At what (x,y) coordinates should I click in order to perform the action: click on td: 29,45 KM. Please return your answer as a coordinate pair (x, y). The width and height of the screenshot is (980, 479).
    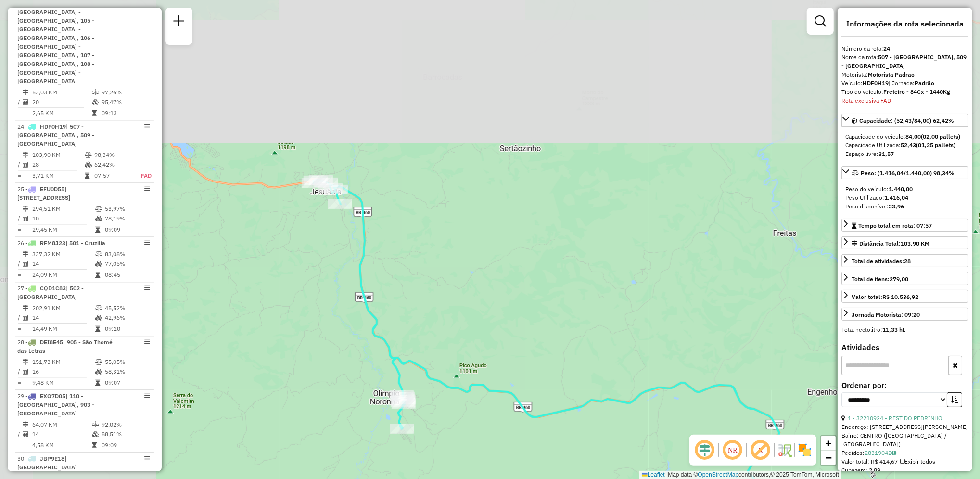
    Looking at the image, I should click on (63, 229).